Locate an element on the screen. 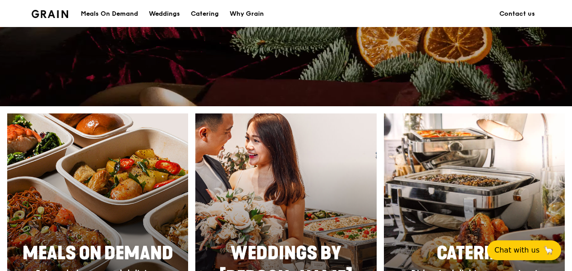 Image resolution: width=572 pixels, height=271 pixels. a: Catering is located at coordinates (205, 14).